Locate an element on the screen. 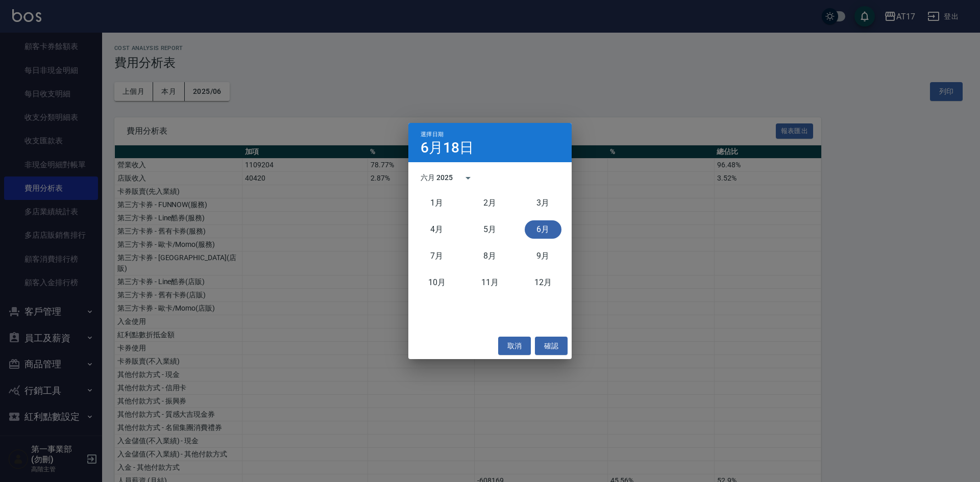 The image size is (980, 482). button: 二月 is located at coordinates (490, 203).